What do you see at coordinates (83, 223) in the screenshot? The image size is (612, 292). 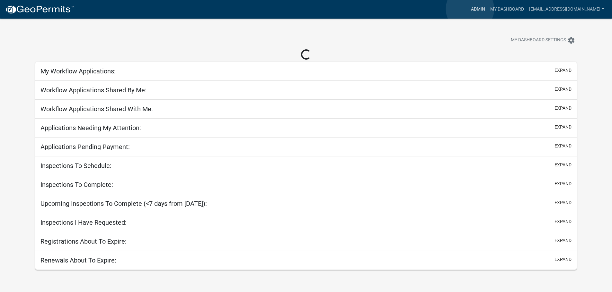 I see `h5: Inspections I Have Requested:` at bounding box center [83, 223].